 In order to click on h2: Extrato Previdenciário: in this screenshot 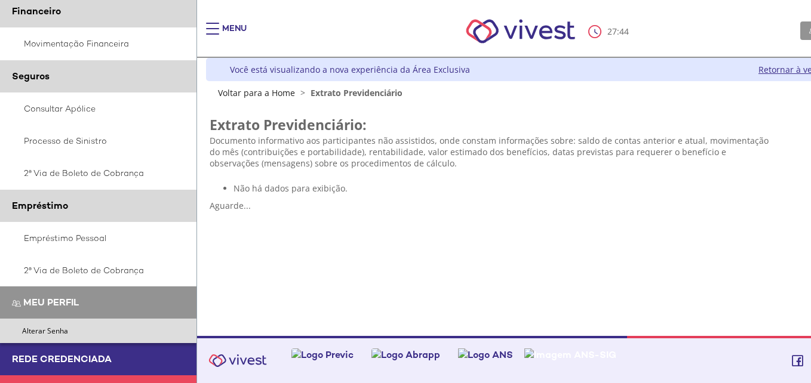, I will do `click(489, 125)`.